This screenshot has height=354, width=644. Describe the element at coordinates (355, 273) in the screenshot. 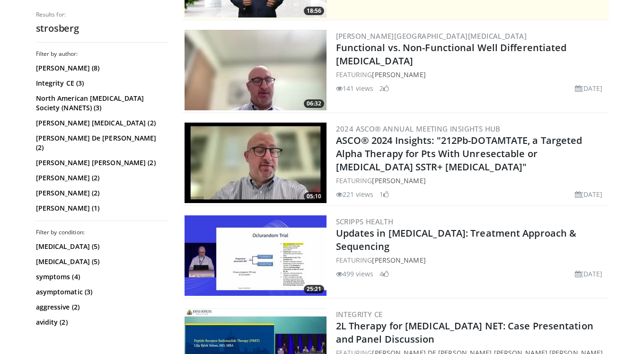

I see `li: 499 views` at that location.